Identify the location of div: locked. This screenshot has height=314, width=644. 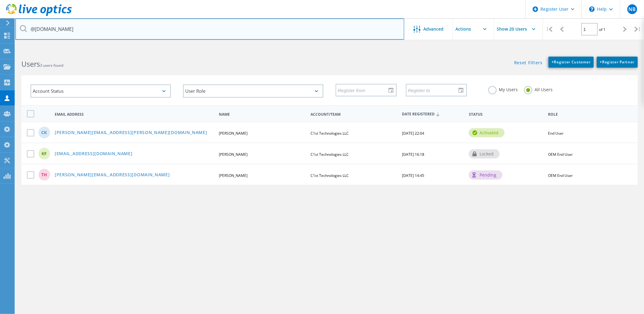
(484, 154).